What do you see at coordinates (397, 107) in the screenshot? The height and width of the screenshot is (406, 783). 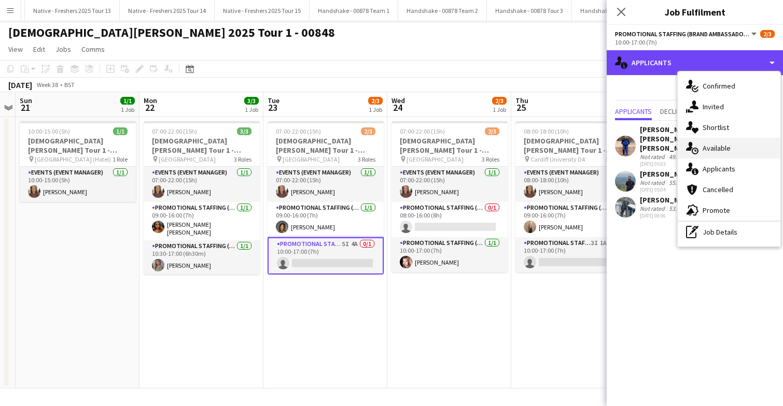 I see `span: 24` at bounding box center [397, 107].